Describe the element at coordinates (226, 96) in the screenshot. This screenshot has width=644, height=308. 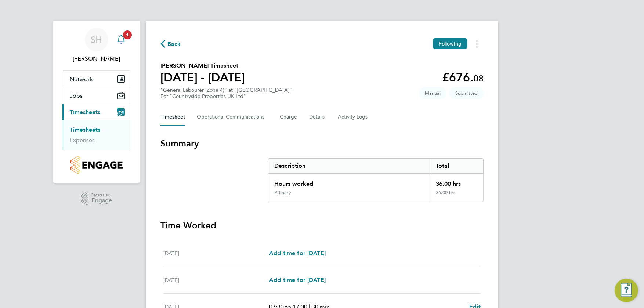
I see `div: For "Countryside Properties UK Ltd"` at that location.